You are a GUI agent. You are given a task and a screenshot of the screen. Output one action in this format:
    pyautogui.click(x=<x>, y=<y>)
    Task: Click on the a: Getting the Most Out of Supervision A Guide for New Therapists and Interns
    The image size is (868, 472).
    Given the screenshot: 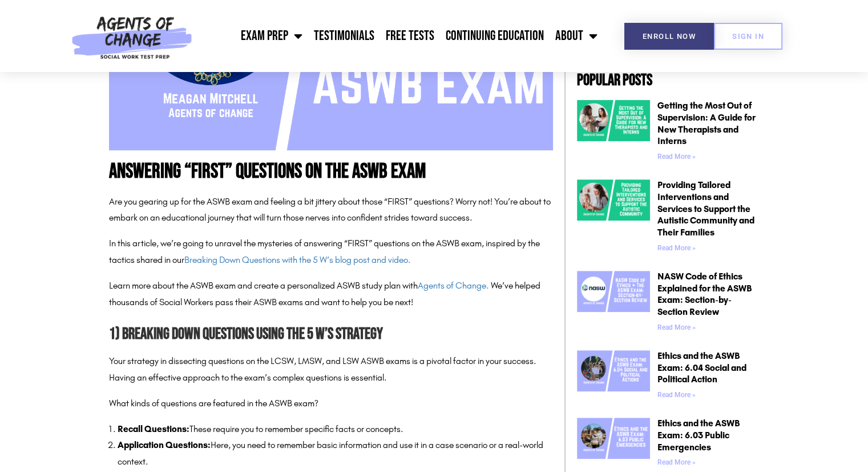 What is the action you would take?
    pyautogui.click(x=613, y=133)
    